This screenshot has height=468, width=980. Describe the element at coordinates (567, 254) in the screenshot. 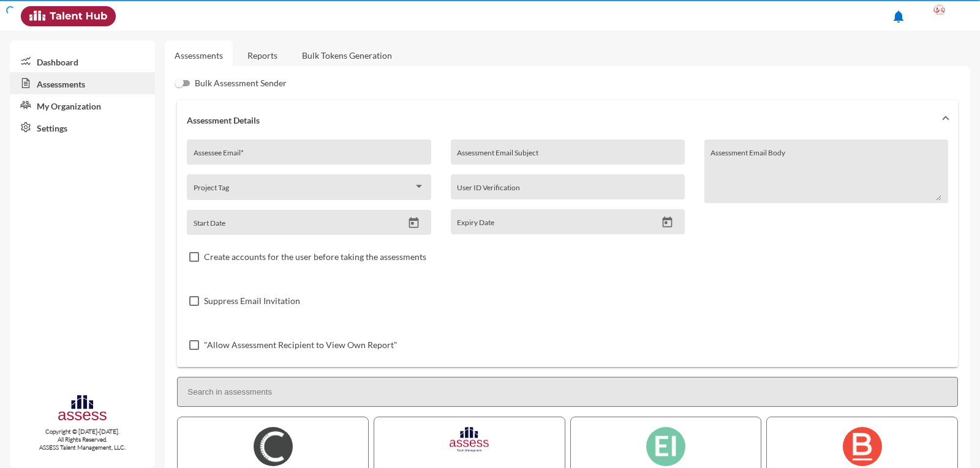

I see `div: Assessment Details` at that location.